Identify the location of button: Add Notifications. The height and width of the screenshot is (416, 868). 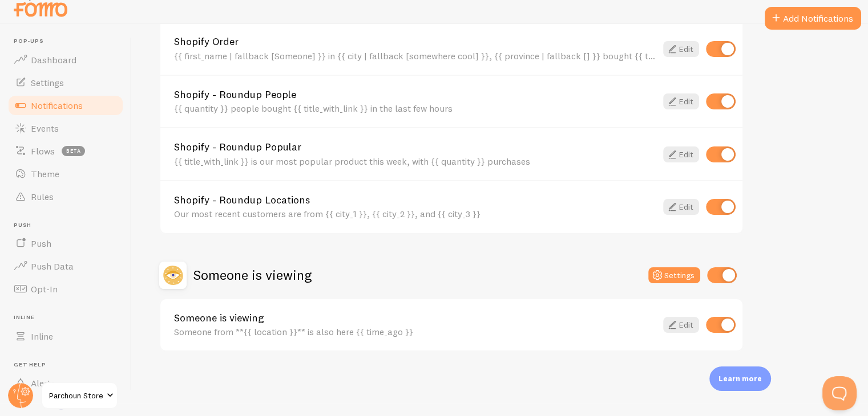
(813, 18).